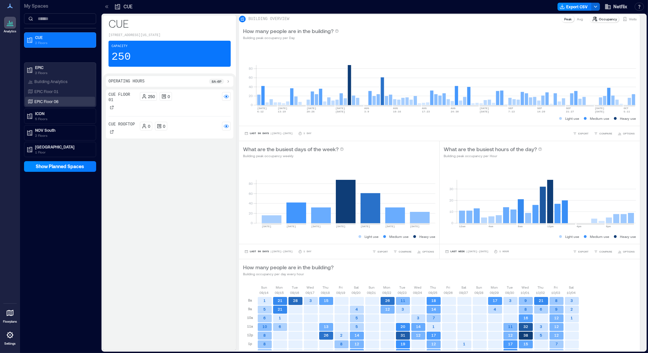 The height and width of the screenshot is (353, 648). Describe the element at coordinates (434, 300) in the screenshot. I see `text: 18` at that location.